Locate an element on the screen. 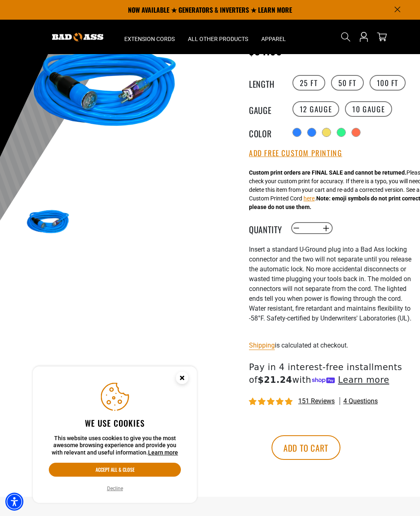 The image size is (420, 516). button: Decline is located at coordinates (115, 489).